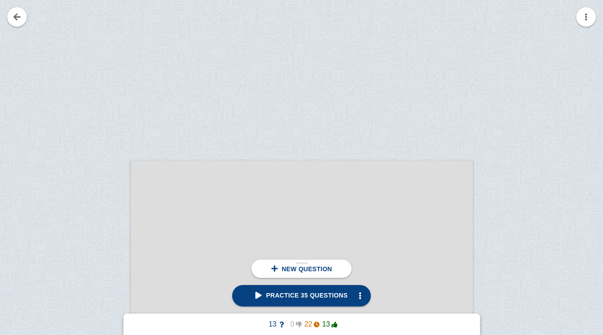  I want to click on span: 22, so click(311, 324).